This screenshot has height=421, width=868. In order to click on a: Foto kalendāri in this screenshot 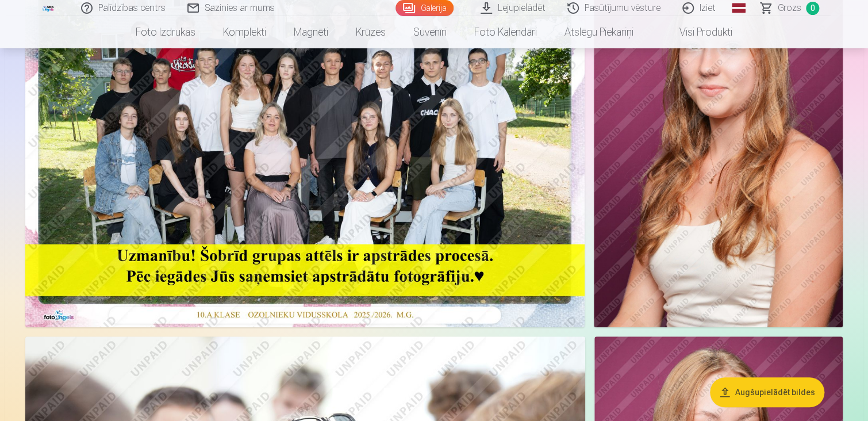, I will do `click(506, 32)`.